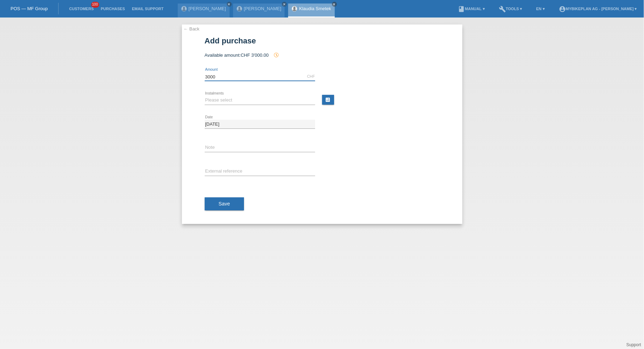 The height and width of the screenshot is (349, 644). Describe the element at coordinates (328, 100) in the screenshot. I see `i: calculate` at that location.